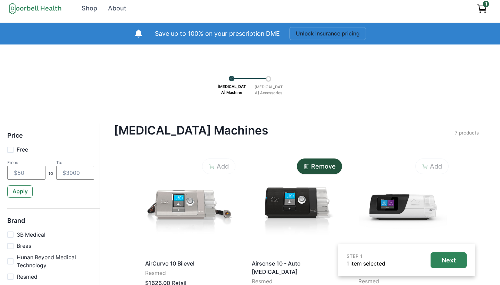  Describe the element at coordinates (117, 8) in the screenshot. I see `a: About` at that location.